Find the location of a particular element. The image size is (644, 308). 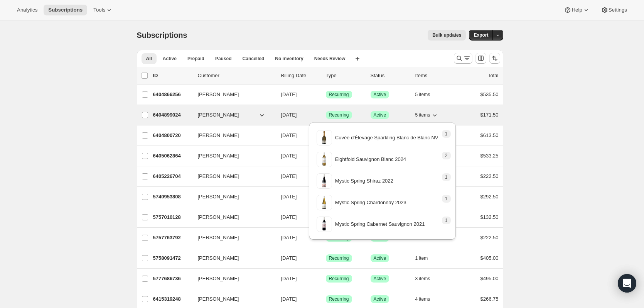

p: Mystic Spring Chardonnay 2023 is located at coordinates (370, 202).